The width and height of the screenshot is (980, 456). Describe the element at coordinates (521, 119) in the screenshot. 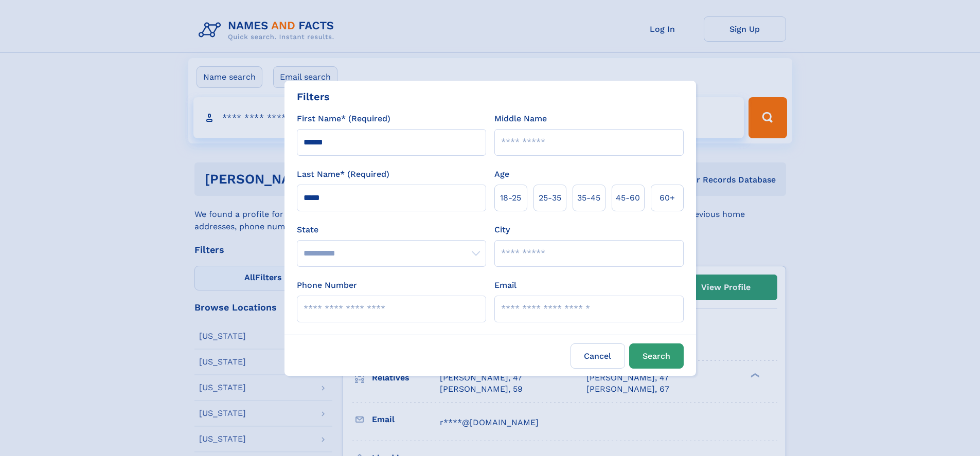

I see `label: Middle Name` at that location.